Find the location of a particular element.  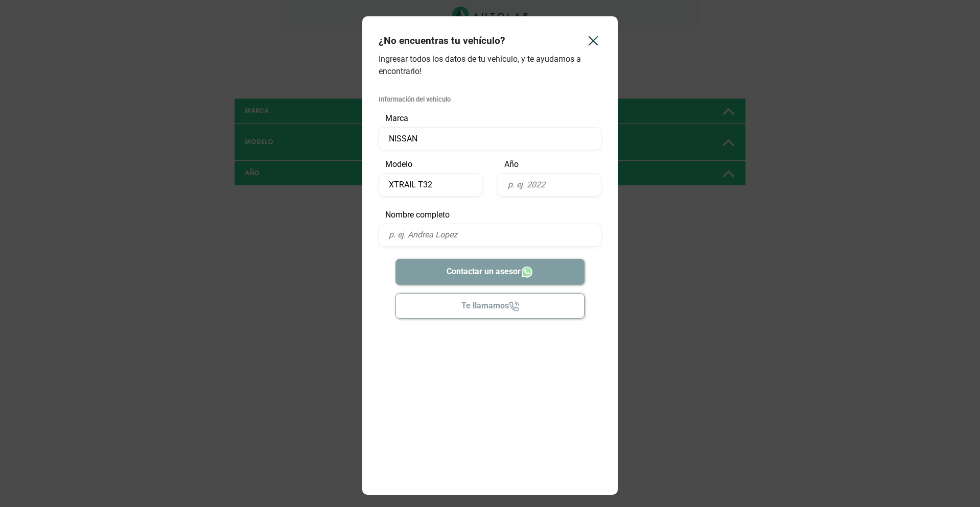

button: Close is located at coordinates (594, 41).